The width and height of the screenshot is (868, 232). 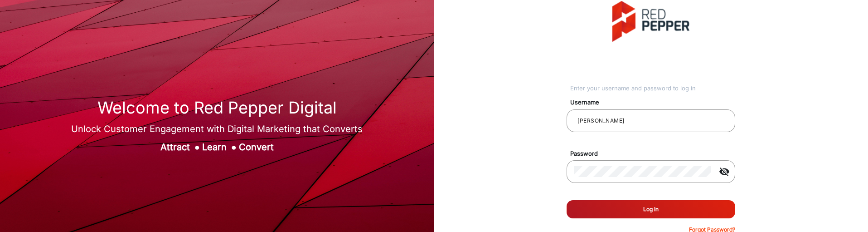 What do you see at coordinates (217, 129) in the screenshot?
I see `div: Unlock Customer Engagement with Digital Marketing that Converts` at bounding box center [217, 129].